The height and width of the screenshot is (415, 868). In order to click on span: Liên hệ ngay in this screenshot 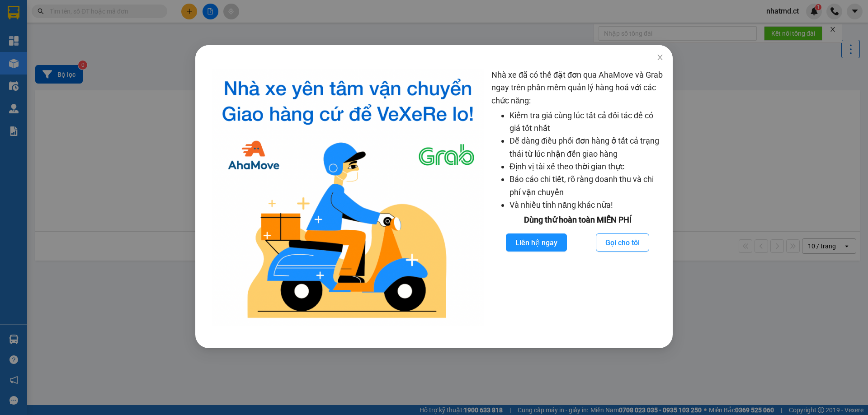, I will do `click(536, 243)`.